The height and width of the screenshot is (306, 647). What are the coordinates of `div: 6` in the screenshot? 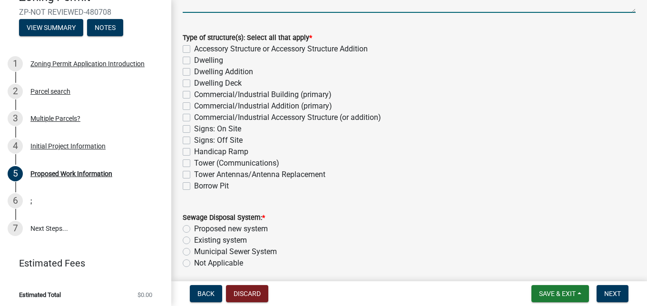 It's located at (15, 201).